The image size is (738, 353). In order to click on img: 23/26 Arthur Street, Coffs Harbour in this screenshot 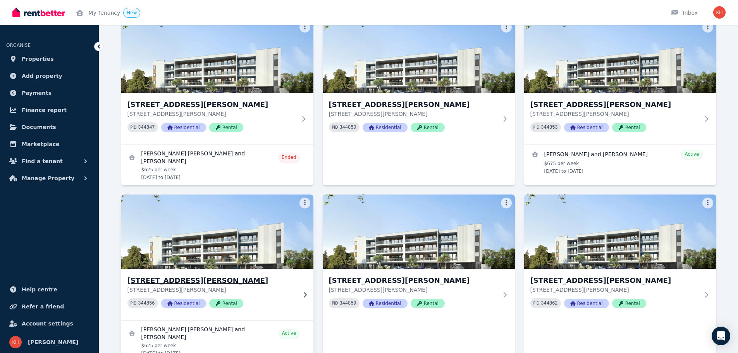, I will do `click(419, 56)`.